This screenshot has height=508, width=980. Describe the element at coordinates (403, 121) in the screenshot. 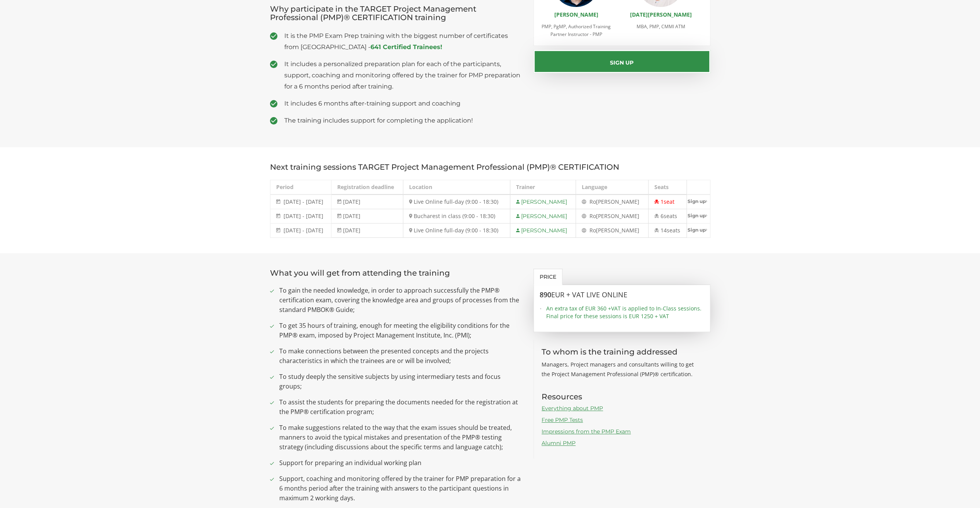

I see `span: The training includes support for completing the application!` at that location.